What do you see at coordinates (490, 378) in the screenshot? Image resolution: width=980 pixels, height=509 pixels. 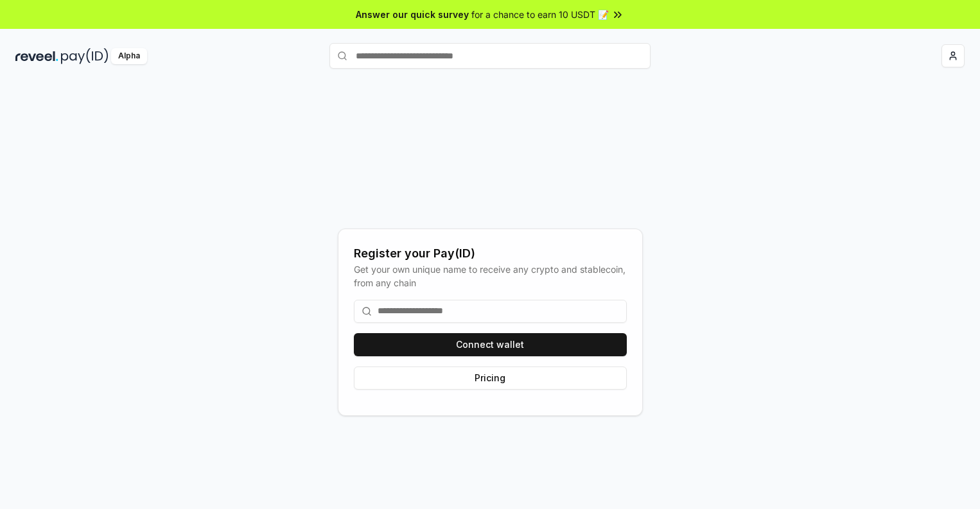 I see `button: Pricing` at bounding box center [490, 378].